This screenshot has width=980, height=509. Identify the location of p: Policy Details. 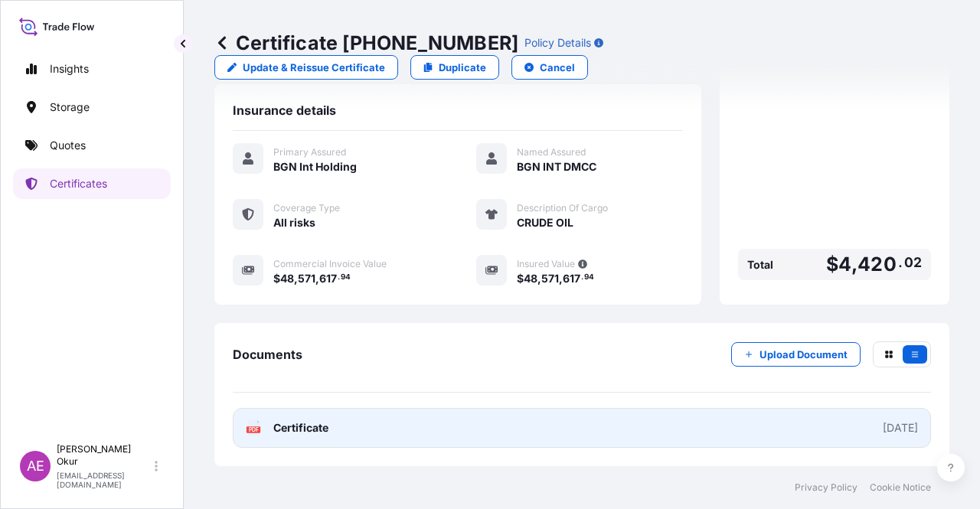
(558, 43).